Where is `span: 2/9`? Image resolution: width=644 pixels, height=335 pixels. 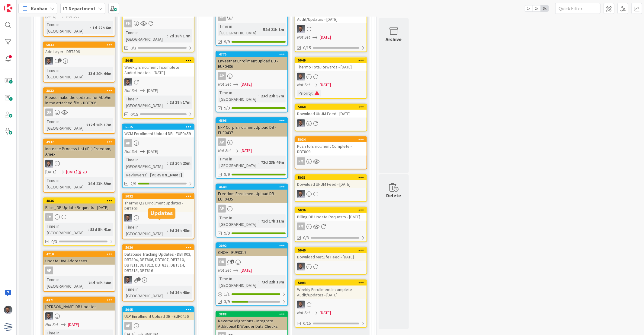
span: 2/9 is located at coordinates (133, 184).